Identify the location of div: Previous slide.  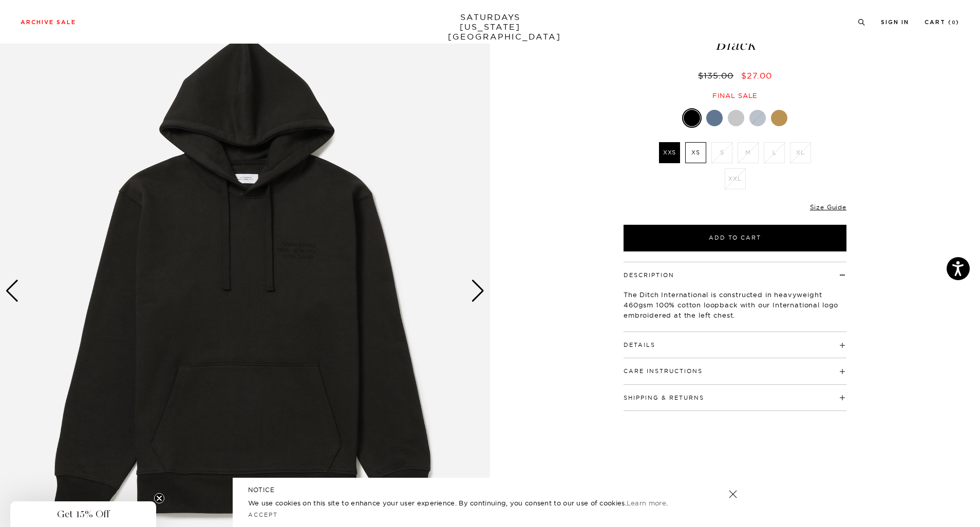
(12, 291).